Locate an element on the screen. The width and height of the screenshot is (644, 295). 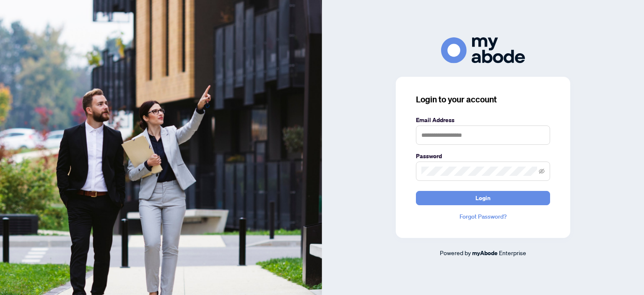
span: eye-invisible is located at coordinates (542, 171).